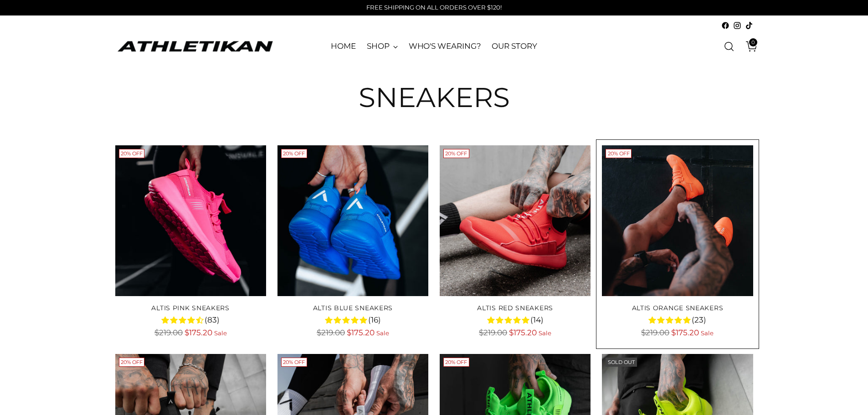 This screenshot has width=868, height=415. I want to click on span: (14), so click(537, 320).